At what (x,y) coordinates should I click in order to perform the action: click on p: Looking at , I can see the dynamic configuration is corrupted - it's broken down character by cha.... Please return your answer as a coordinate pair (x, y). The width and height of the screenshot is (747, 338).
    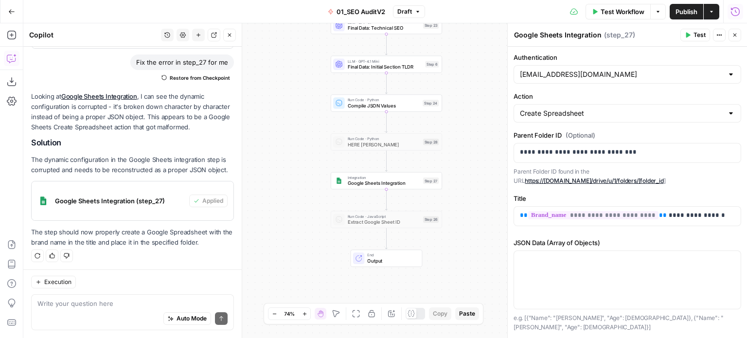
    Looking at the image, I should click on (132, 112).